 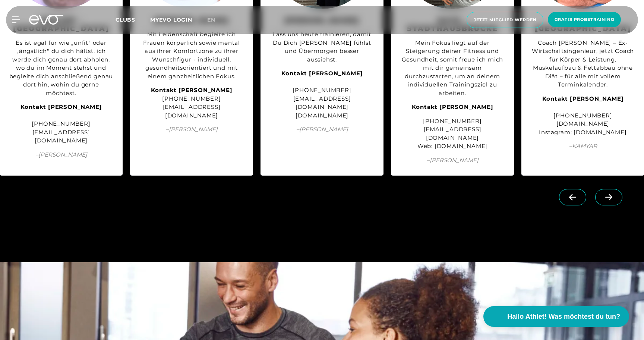 I want to click on span: Clubs, so click(x=125, y=20).